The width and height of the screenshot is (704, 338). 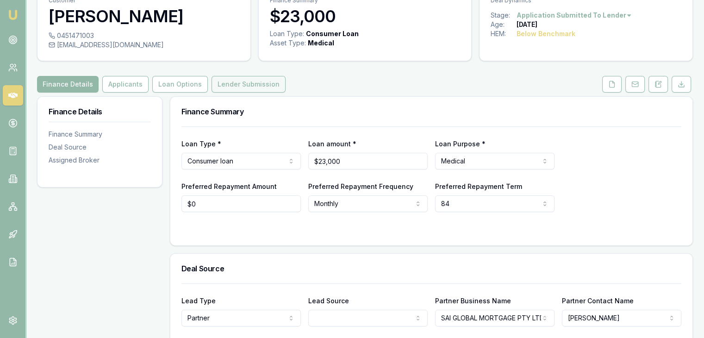 What do you see at coordinates (504, 25) in the screenshot?
I see `div: Age:` at bounding box center [504, 25].